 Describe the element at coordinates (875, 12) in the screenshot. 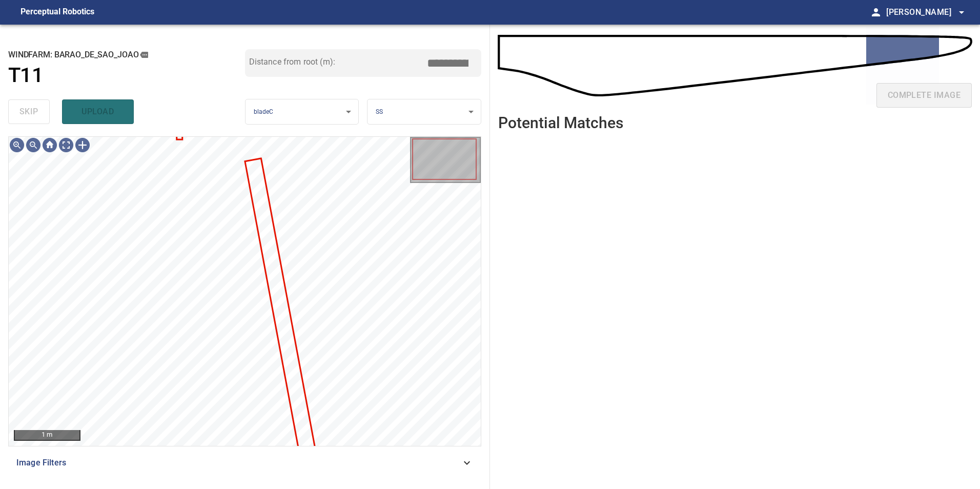

I see `span: person` at that location.